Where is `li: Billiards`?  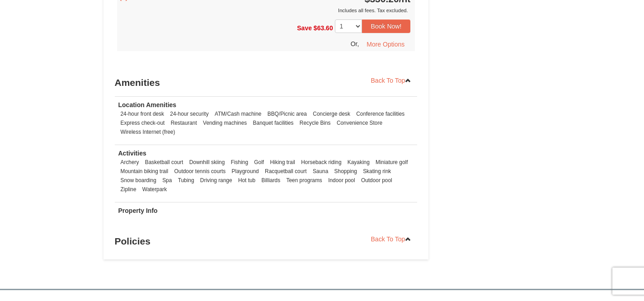
li: Billiards is located at coordinates (271, 180).